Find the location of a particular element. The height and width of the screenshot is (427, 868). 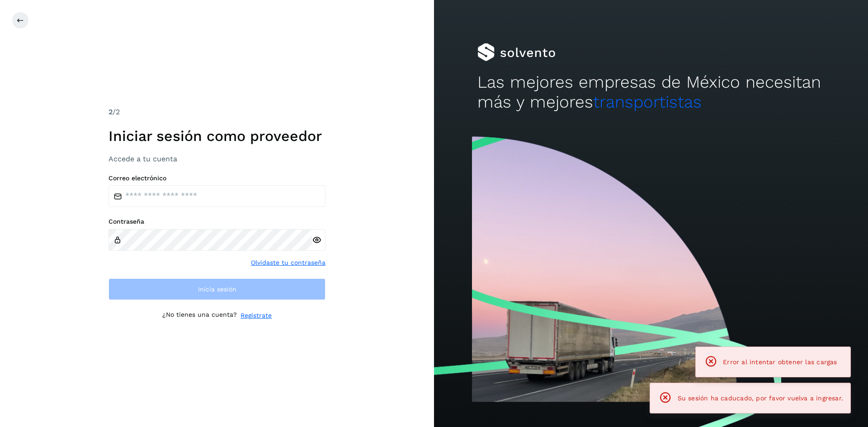

span: Error al intentar obtener las cargas is located at coordinates (780, 363).